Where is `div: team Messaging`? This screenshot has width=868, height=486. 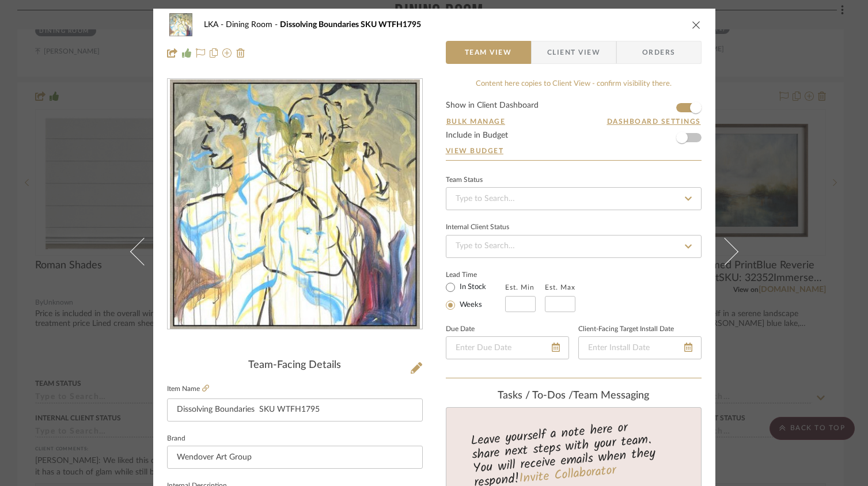
div: team Messaging is located at coordinates (574, 396).